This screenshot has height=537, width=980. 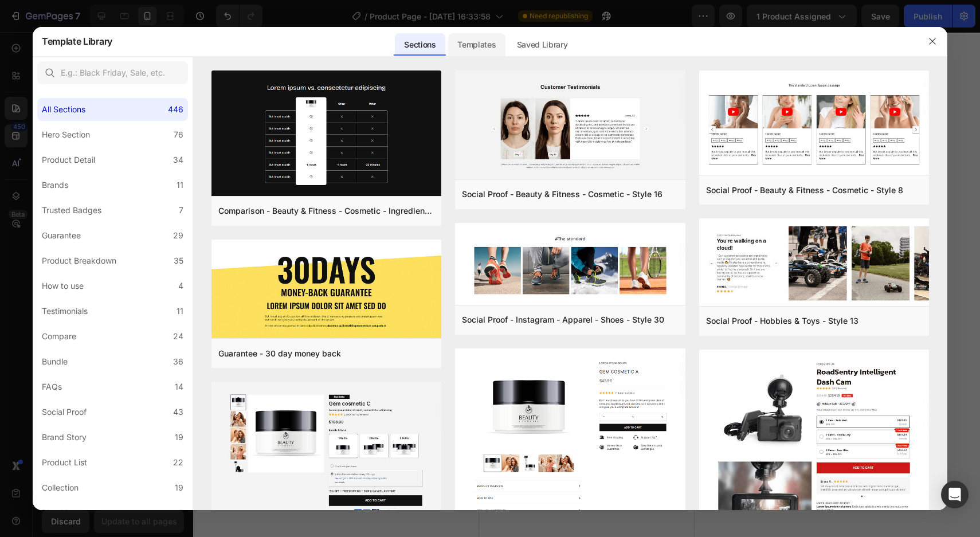 I want to click on div: Product List, so click(x=64, y=463).